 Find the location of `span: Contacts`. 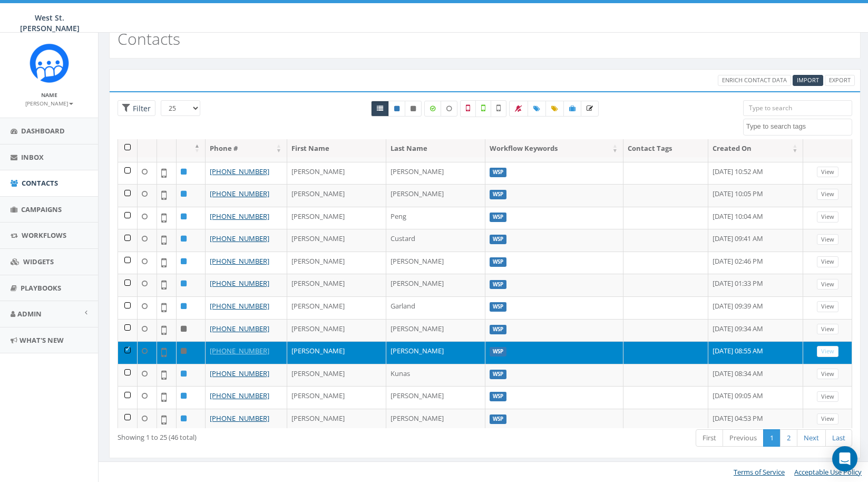

span: Contacts is located at coordinates (39, 183).